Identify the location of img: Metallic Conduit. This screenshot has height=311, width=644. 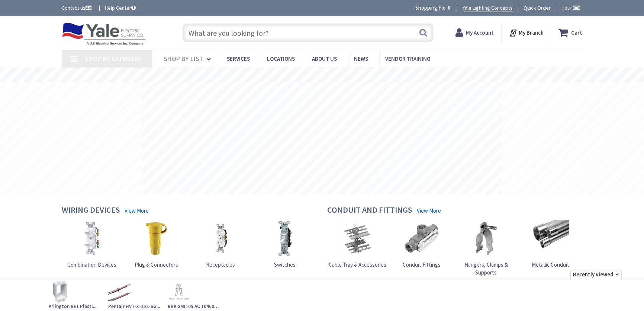
(550, 238).